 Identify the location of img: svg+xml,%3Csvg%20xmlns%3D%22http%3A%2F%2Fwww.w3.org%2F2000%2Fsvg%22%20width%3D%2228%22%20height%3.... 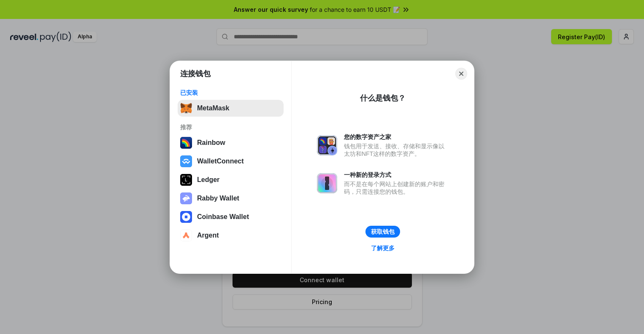
(186, 180).